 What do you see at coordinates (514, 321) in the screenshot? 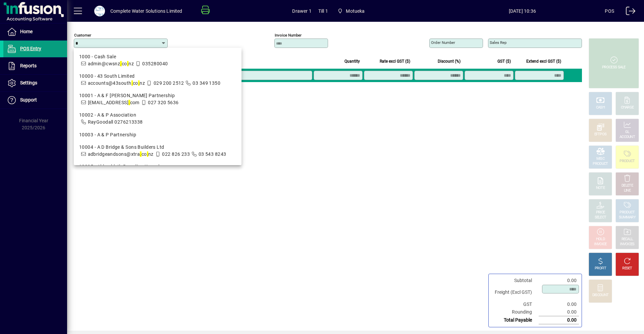
I see `td: Total Payable` at bounding box center [514, 321].